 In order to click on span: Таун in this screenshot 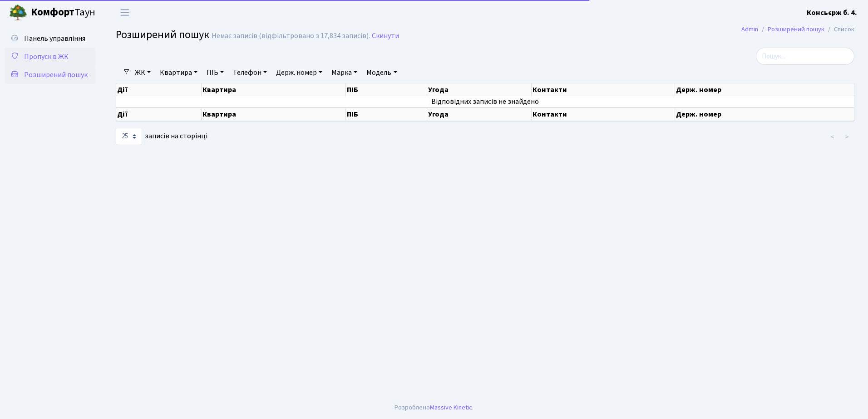, I will do `click(63, 13)`.